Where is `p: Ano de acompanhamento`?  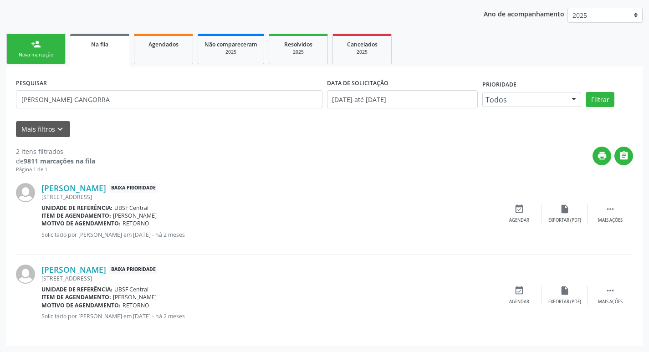 p: Ano de acompanhamento is located at coordinates (523, 13).